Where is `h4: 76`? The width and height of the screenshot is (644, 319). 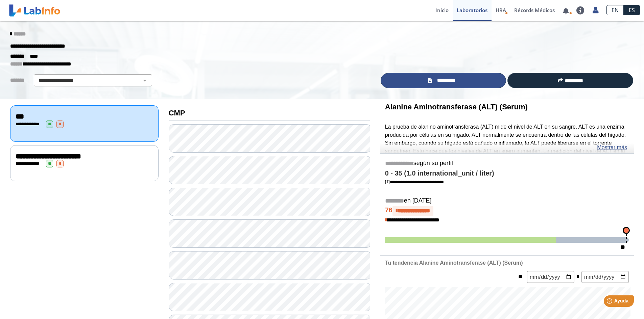
h4: 76 is located at coordinates (507, 211).